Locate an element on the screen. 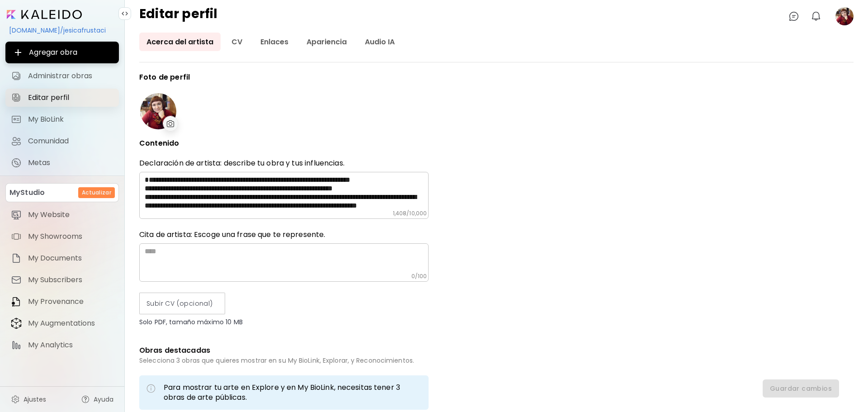 The width and height of the screenshot is (868, 412). span: Editar perfil is located at coordinates (71, 98).